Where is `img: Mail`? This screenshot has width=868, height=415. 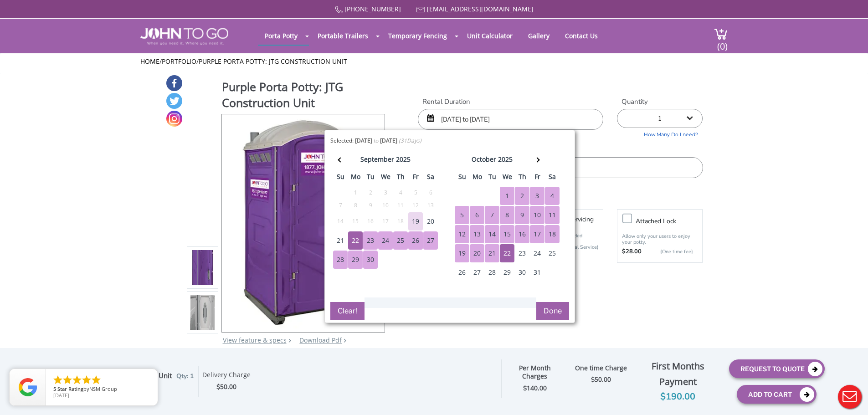
img: Mail is located at coordinates (421, 9).